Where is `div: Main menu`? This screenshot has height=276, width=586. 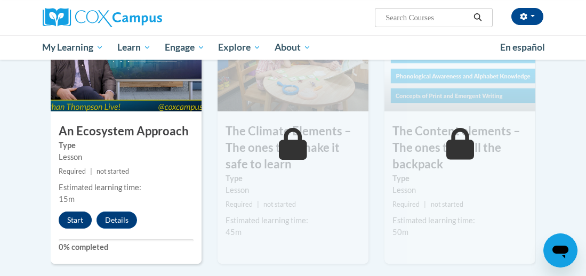 div: Main menu is located at coordinates (293, 47).